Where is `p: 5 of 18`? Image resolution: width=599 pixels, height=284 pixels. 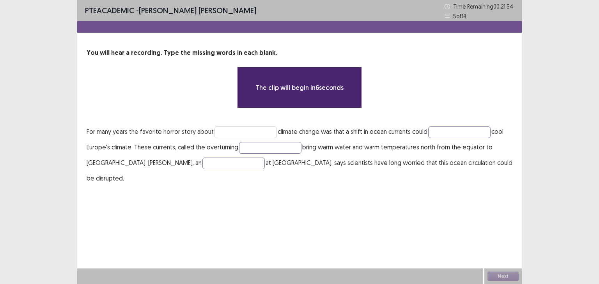 p: 5 of 18 is located at coordinates (459, 16).